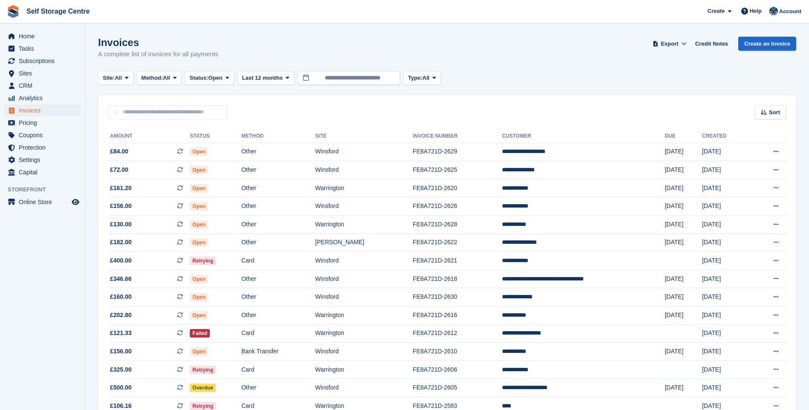 This screenshot has height=410, width=809. Describe the element at coordinates (121, 242) in the screenshot. I see `span: £182.00` at that location.